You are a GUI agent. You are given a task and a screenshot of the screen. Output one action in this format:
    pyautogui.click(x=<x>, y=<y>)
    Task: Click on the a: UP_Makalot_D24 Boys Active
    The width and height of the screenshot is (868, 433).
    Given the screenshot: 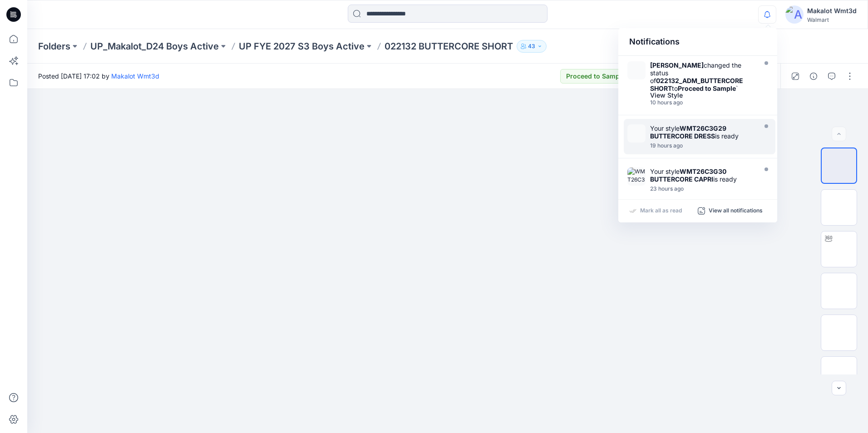 What is the action you would take?
    pyautogui.click(x=154, y=46)
    